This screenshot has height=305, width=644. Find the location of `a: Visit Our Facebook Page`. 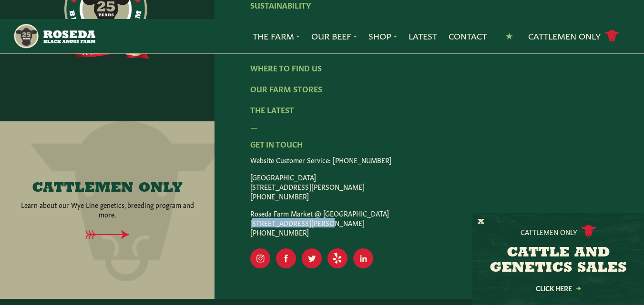

a: Visit Our Facebook Page is located at coordinates (286, 259).